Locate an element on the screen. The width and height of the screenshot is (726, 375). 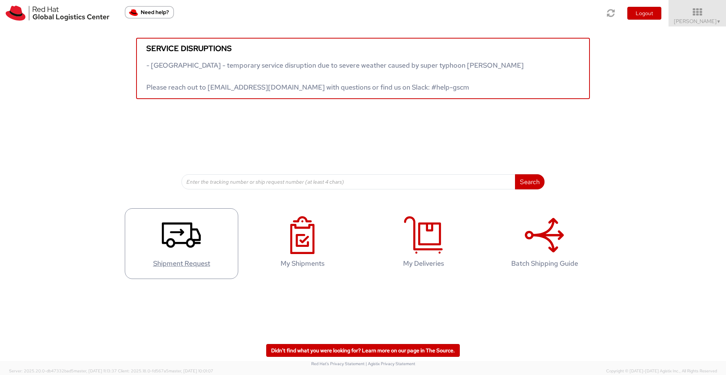
a: My Shipments is located at coordinates (303, 244).